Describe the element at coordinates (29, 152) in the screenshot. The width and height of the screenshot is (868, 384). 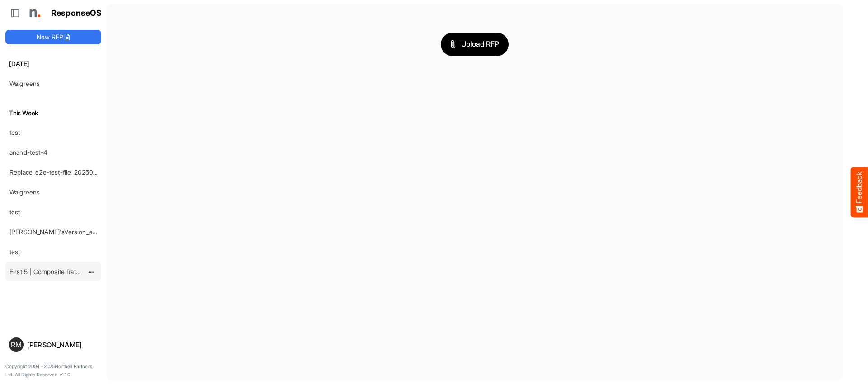
I see `a: anand-test-4` at that location.